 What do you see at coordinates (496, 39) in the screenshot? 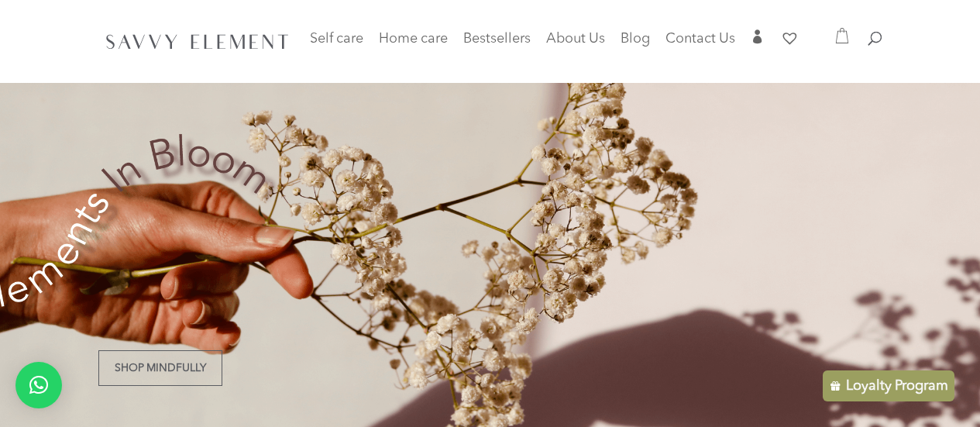
I see `span: Bestsellers` at bounding box center [496, 39].